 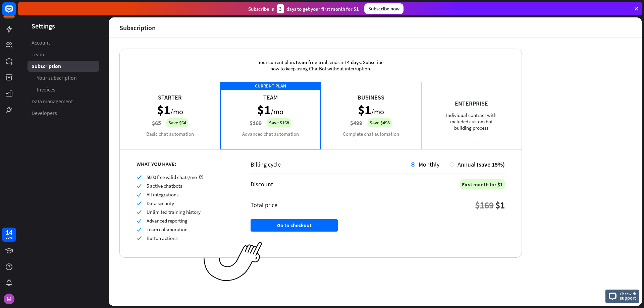 What do you see at coordinates (467, 164) in the screenshot?
I see `span: Annual` at bounding box center [467, 164].